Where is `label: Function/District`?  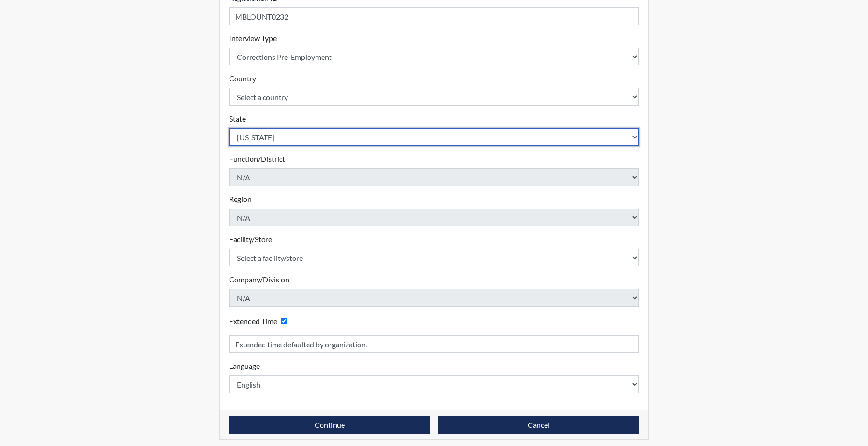 label: Function/District is located at coordinates (257, 159).